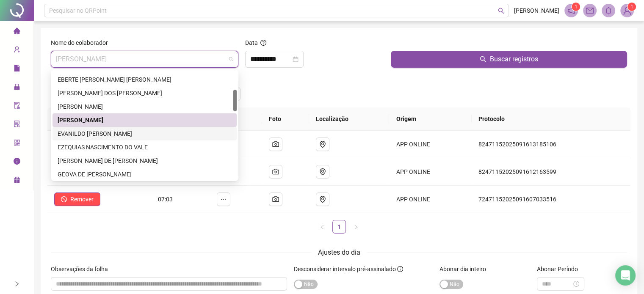  What do you see at coordinates (144, 120) in the screenshot?
I see `div: ERBESON GONCALVES DE SALES` at bounding box center [144, 120].